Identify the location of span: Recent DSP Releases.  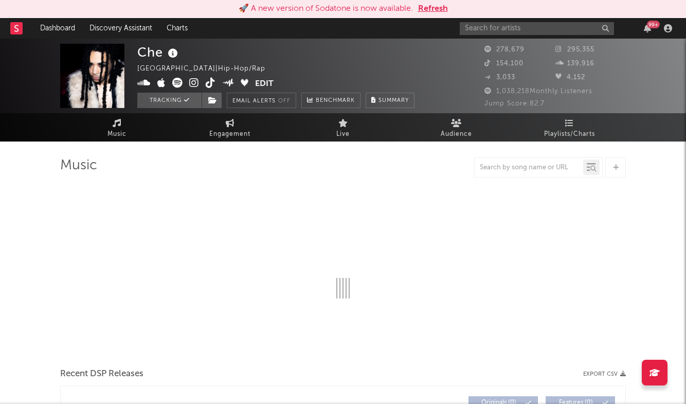
(102, 374).